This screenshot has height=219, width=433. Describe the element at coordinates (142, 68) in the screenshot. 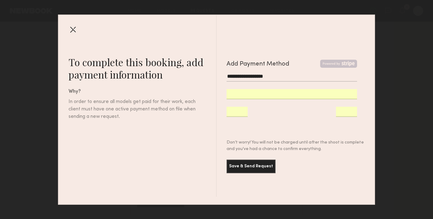

I see `div: To complete this booking, add payment information` at that location.